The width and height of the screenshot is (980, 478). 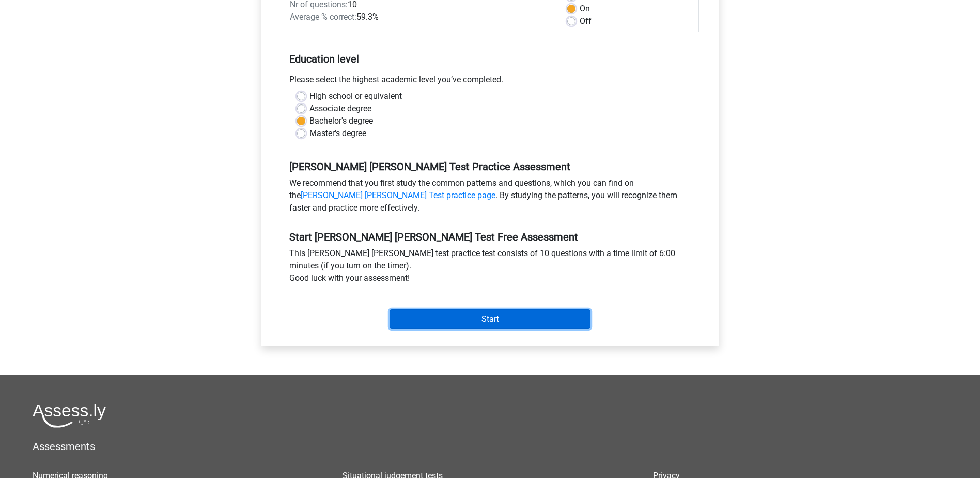 I want to click on div: We recommend that you first study the common patterns and questions, which you can find on the . ..., so click(x=490, y=198).